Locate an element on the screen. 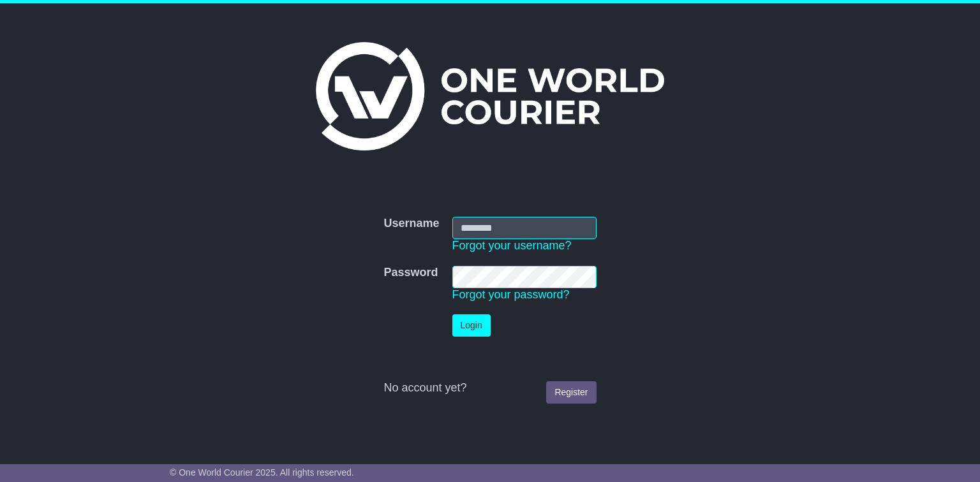 The height and width of the screenshot is (482, 980). img: One World is located at coordinates (490, 96).